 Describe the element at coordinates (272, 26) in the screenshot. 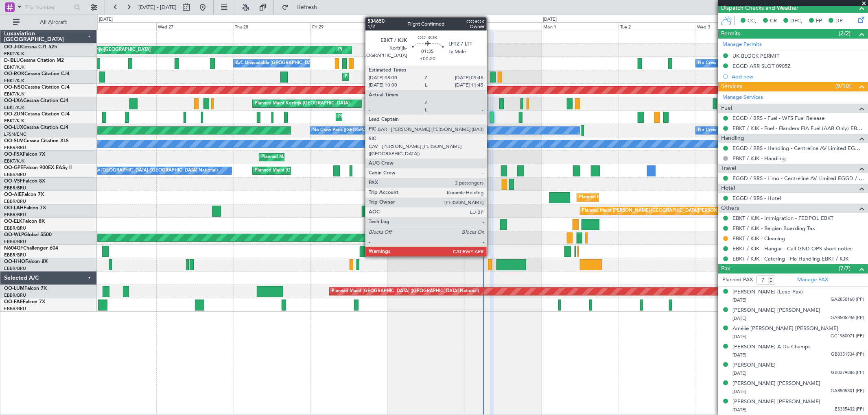

I see `div: Thu 28` at that location.